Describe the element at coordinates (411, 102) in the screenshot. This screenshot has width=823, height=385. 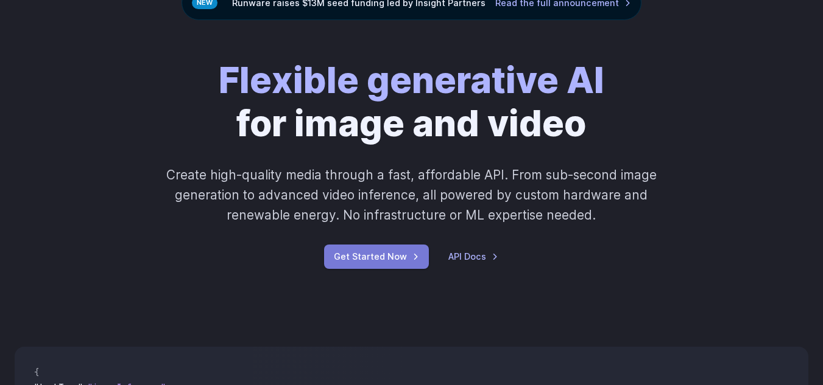
I see `h1: for image and video` at that location.